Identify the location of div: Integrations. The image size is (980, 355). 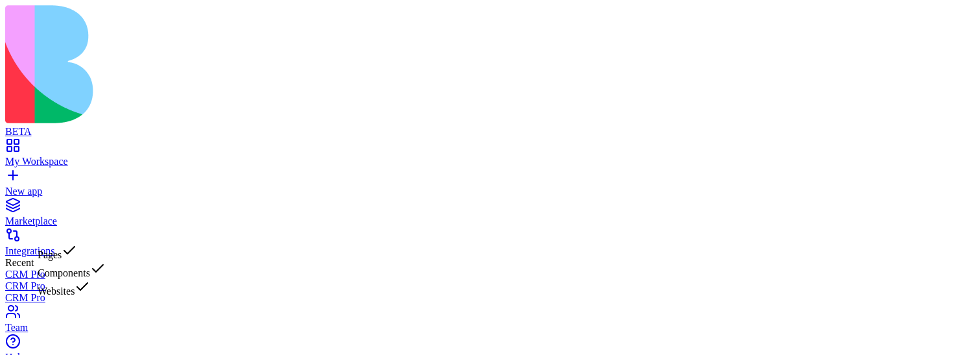
(490, 251).